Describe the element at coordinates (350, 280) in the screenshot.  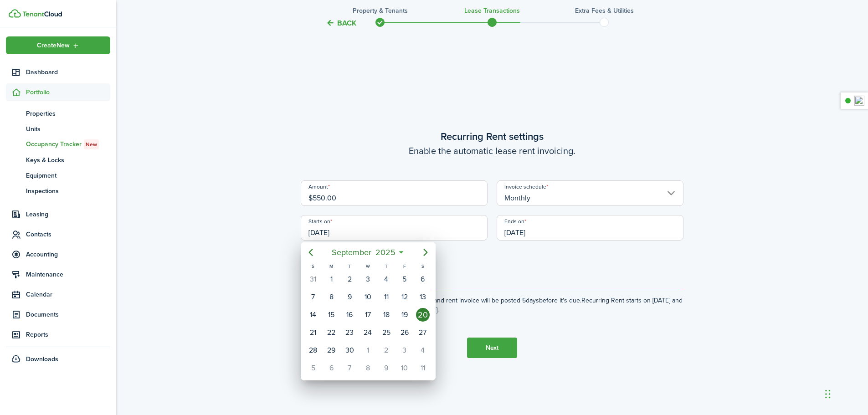
I see `div: Tuesday, September 2, 2025` at that location.